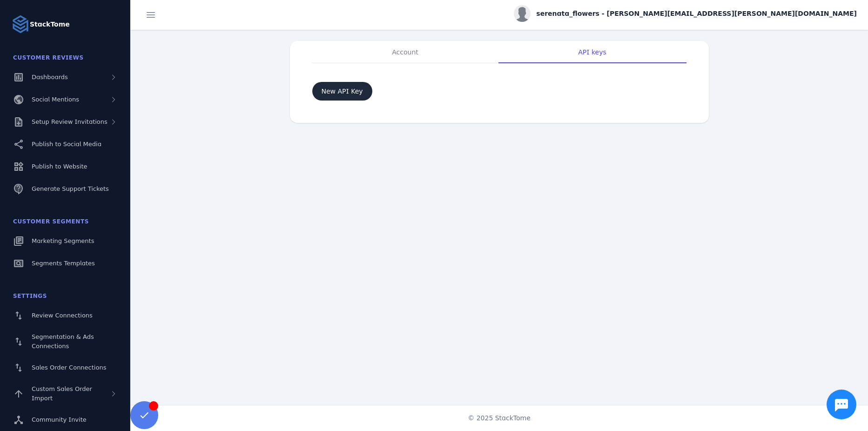  What do you see at coordinates (30, 296) in the screenshot?
I see `span: Settings` at bounding box center [30, 296].